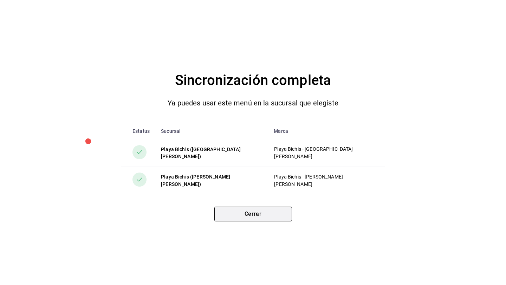  Describe the element at coordinates (212, 131) in the screenshot. I see `th: Sucursal` at that location.